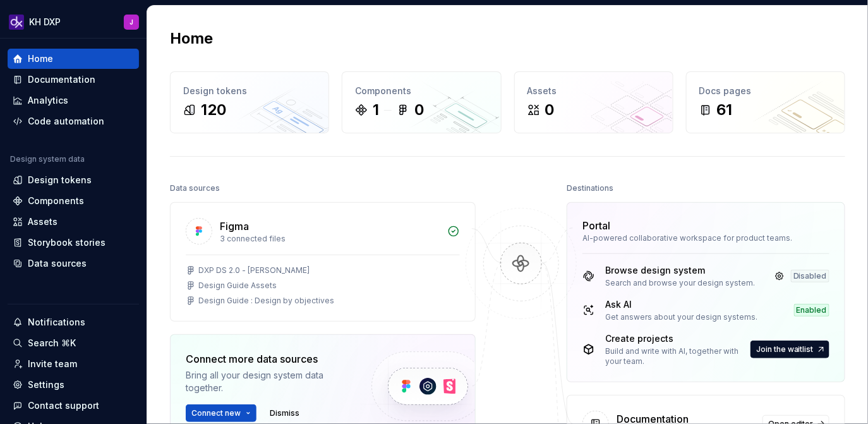  I want to click on div: Home, so click(41, 59).